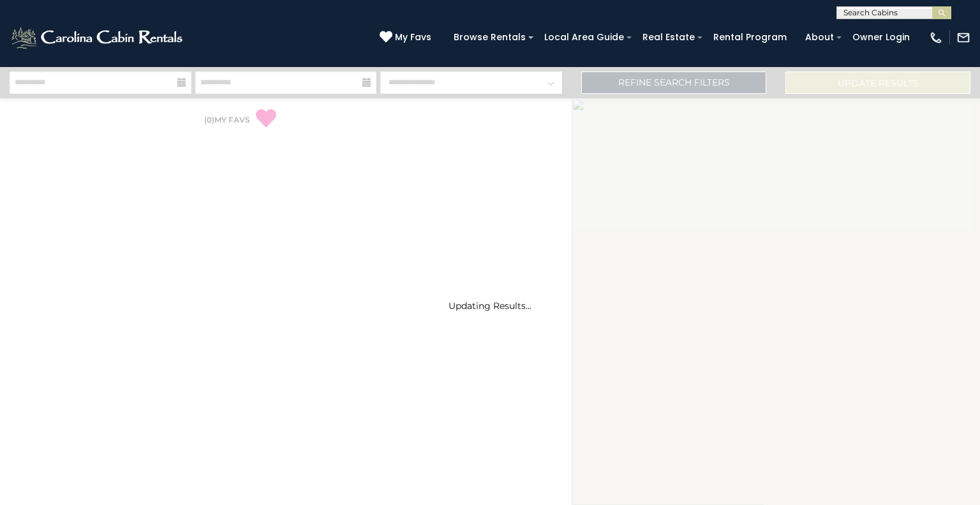 The image size is (980, 505). What do you see at coordinates (584, 37) in the screenshot?
I see `a: Local Area Guide` at bounding box center [584, 37].